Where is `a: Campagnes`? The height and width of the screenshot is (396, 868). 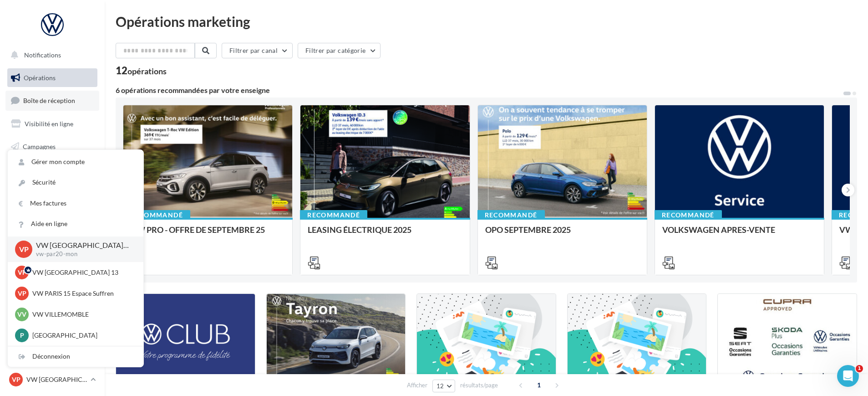
a: Campagnes is located at coordinates (53, 147).